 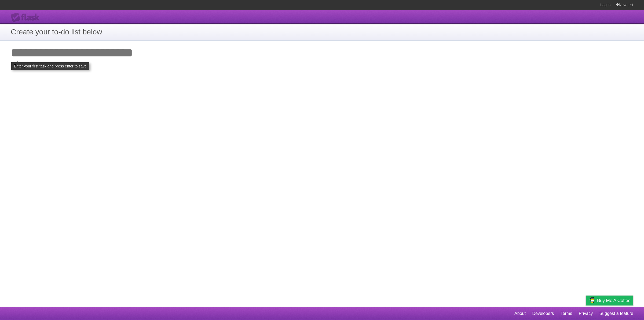 I want to click on a: About, so click(x=520, y=313).